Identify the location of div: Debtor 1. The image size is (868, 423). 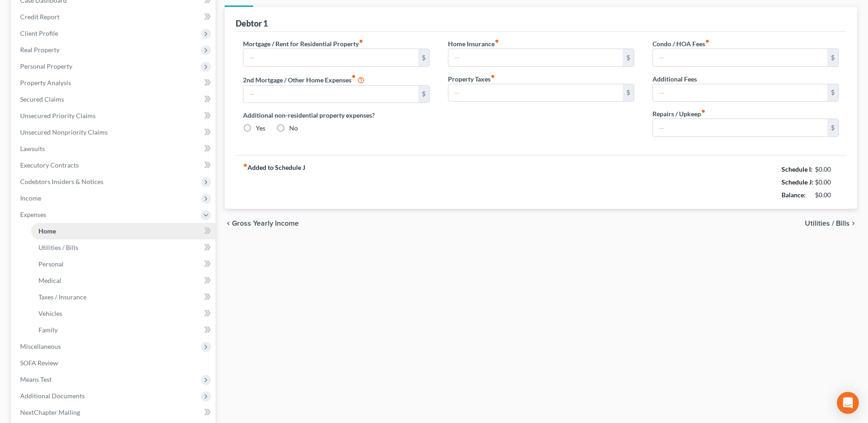
(252, 23).